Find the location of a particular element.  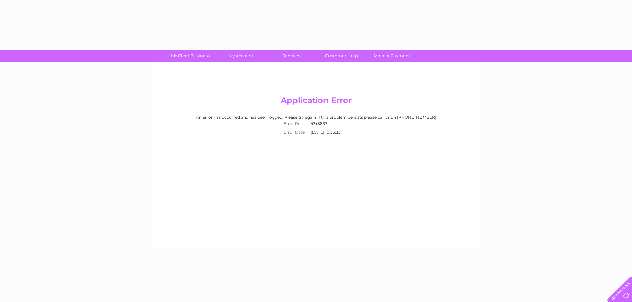

a: Make A Payment is located at coordinates (392, 56).